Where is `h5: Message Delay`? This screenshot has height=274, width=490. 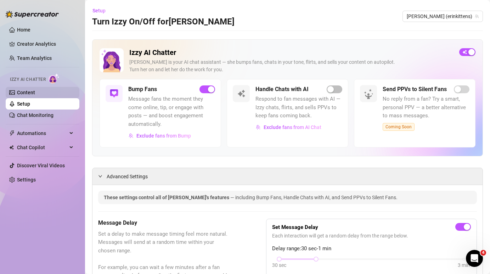 h5: Message Delay is located at coordinates (164, 223).